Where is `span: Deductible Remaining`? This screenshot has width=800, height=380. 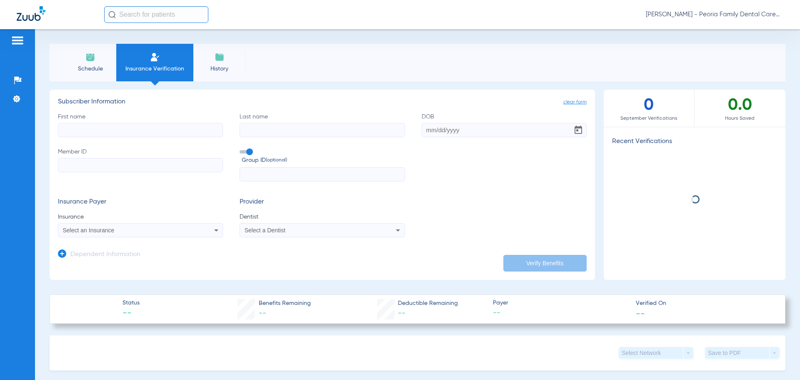 span: Deductible Remaining is located at coordinates (428, 303).